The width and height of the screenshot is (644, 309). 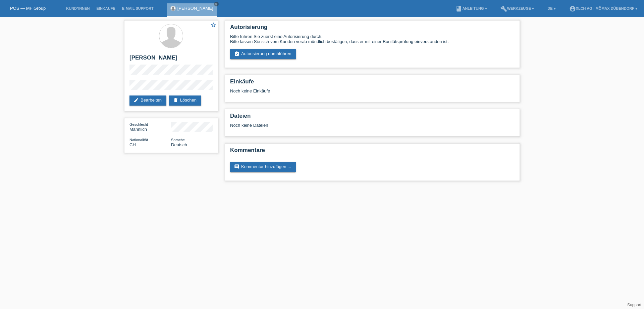 What do you see at coordinates (216, 4) in the screenshot?
I see `a: close` at bounding box center [216, 4].